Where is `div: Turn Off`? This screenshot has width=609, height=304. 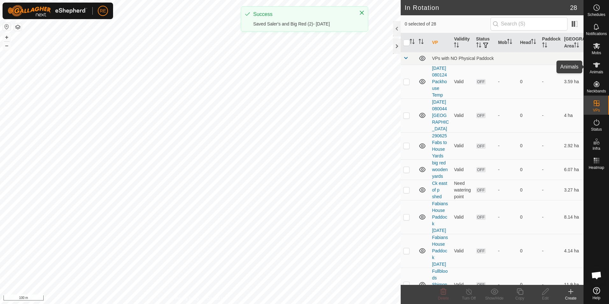
div: Turn Off is located at coordinates (469, 298).